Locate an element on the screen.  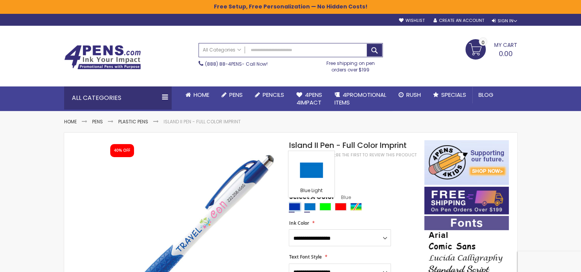
a: Specials is located at coordinates (450, 95).